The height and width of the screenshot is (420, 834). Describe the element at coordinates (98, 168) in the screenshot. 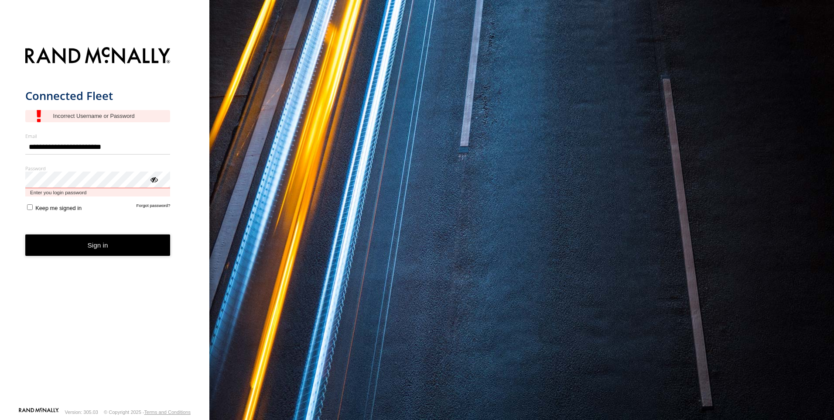

I see `label: Password` at that location.